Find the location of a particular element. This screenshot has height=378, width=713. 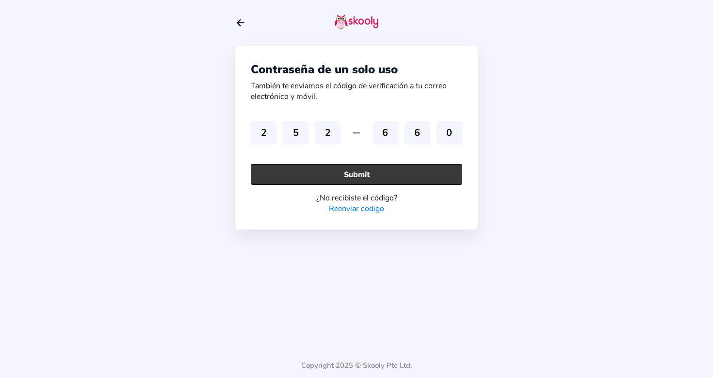

ion-icon: arrow back outline is located at coordinates (240, 23).